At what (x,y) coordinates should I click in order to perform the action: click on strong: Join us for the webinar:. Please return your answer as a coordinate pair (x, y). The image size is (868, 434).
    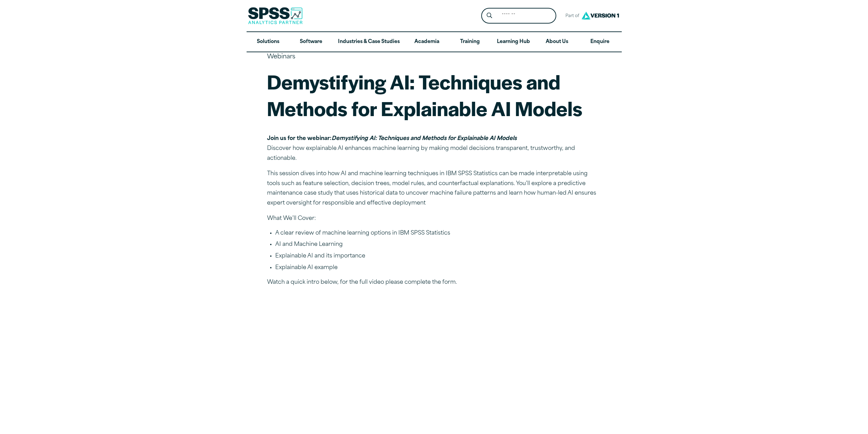
    Looking at the image, I should click on (392, 138).